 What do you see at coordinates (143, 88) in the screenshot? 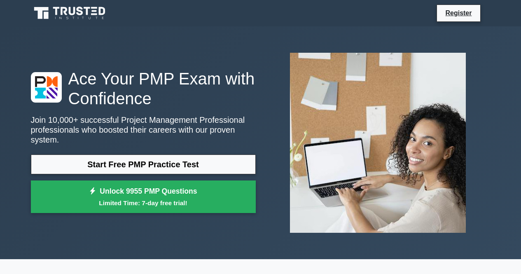
I see `h1: Ace Your PMP Exam with Confidence` at bounding box center [143, 88].